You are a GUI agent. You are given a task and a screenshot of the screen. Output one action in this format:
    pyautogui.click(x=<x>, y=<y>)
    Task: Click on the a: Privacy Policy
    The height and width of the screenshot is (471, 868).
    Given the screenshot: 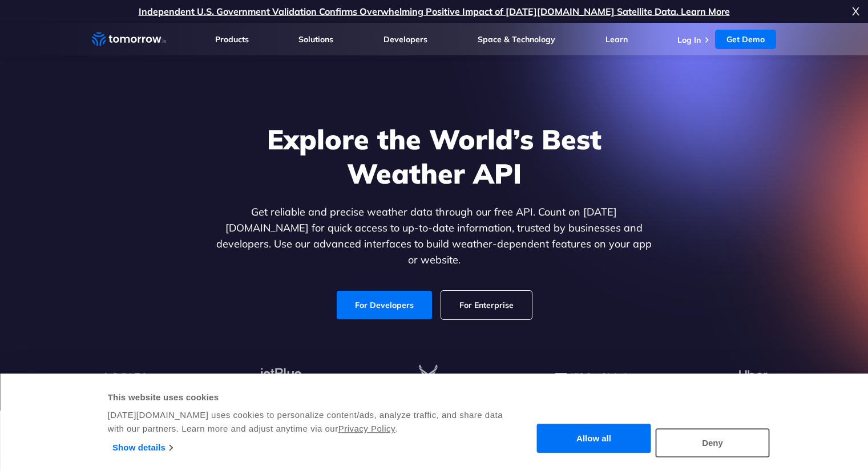 What is the action you would take?
    pyautogui.click(x=367, y=428)
    